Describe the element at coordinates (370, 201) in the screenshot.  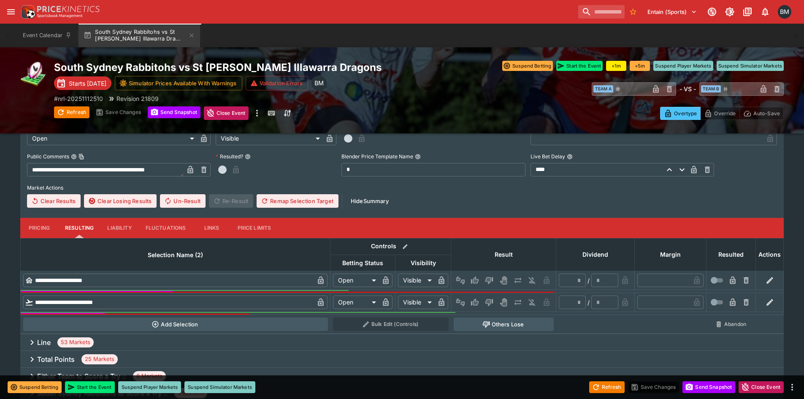
I see `button: HideSummary` at that location.